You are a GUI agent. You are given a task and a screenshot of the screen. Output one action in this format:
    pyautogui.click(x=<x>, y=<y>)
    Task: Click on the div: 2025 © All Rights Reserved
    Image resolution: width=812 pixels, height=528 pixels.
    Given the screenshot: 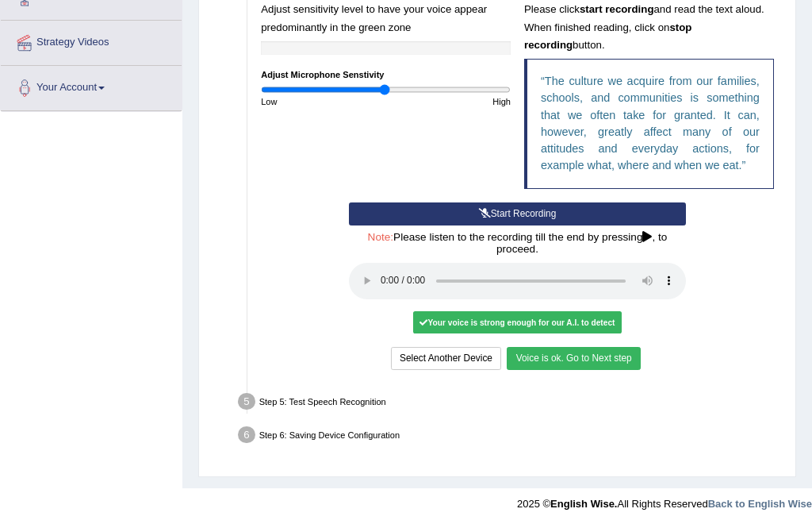 What is the action you would take?
    pyautogui.click(x=665, y=499)
    